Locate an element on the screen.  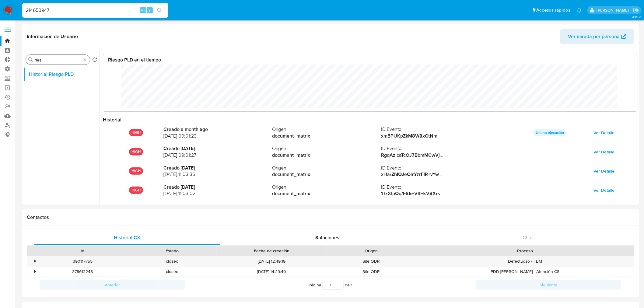
button: Buscar is located at coordinates (31, 59).